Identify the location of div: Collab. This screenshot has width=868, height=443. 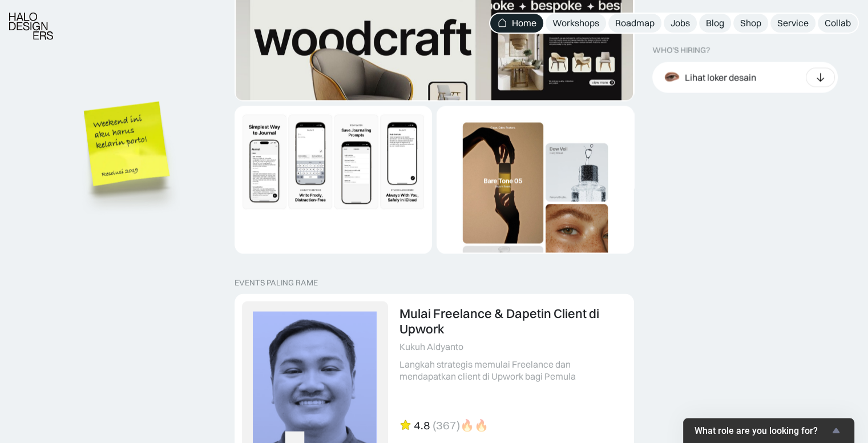
(837, 22).